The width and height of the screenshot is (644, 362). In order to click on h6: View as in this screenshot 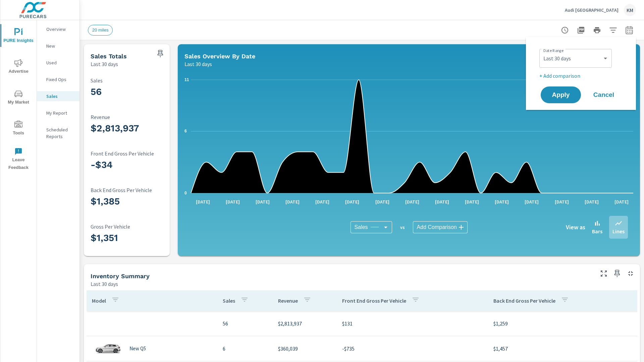, I will do `click(575, 227)`.